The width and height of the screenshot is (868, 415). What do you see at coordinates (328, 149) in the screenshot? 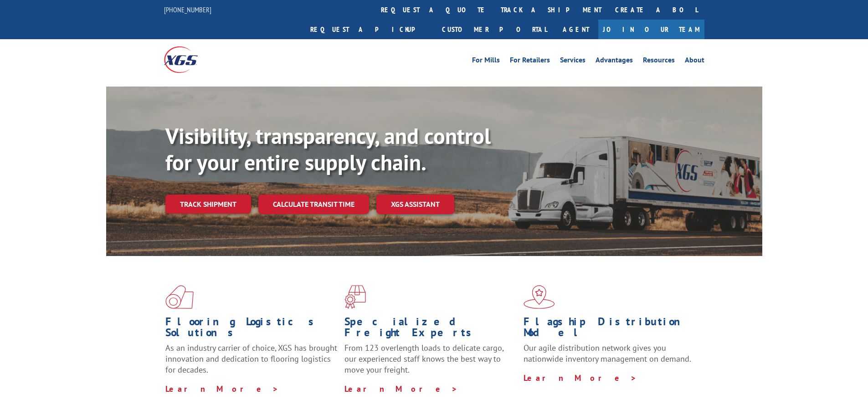
I see `b: Visibility, transparency, and control for your entire supply chain.` at bounding box center [328, 149].